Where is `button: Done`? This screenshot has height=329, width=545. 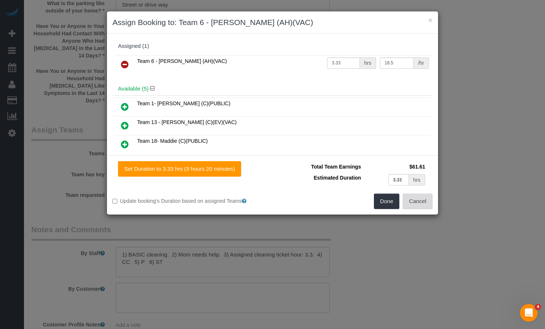
button: Done is located at coordinates (387, 202).